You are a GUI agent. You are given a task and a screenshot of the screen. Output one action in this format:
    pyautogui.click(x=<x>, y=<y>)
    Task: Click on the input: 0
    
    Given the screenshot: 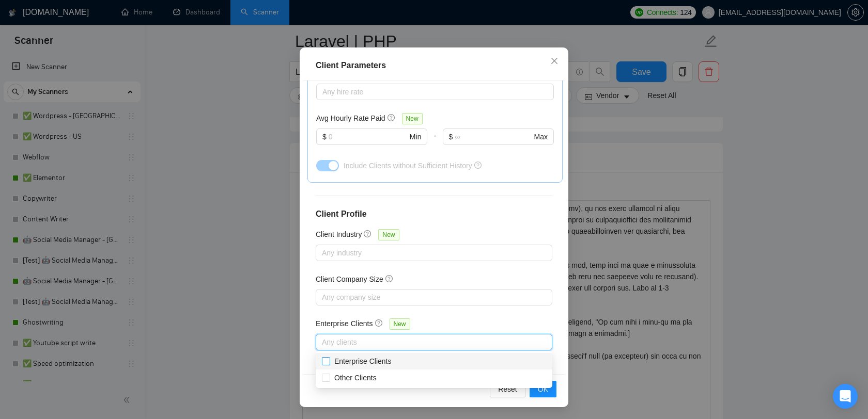 What is the action you would take?
    pyautogui.click(x=368, y=137)
    